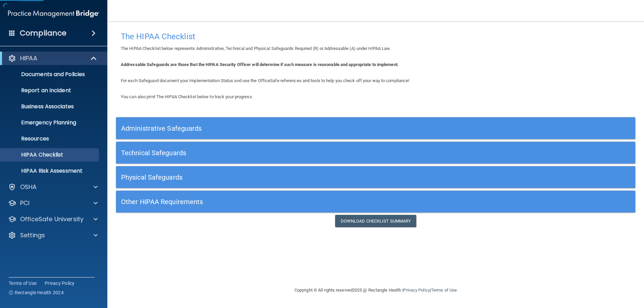  What do you see at coordinates (50, 74) in the screenshot?
I see `p: Documents and Policies` at bounding box center [50, 74].